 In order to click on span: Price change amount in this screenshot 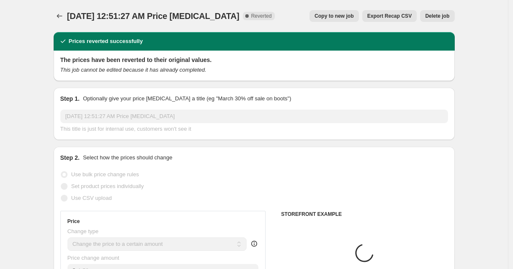, I will do `click(93, 258)`.